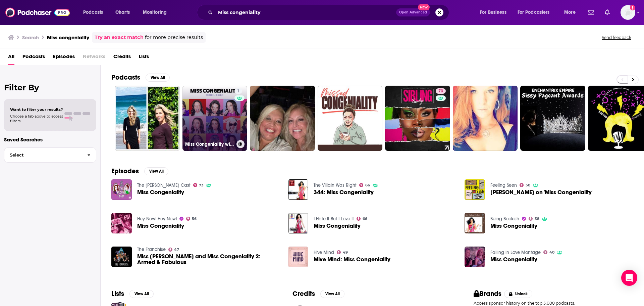 The image size is (644, 306). Describe the element at coordinates (238, 91) in the screenshot. I see `a: 1` at that location.